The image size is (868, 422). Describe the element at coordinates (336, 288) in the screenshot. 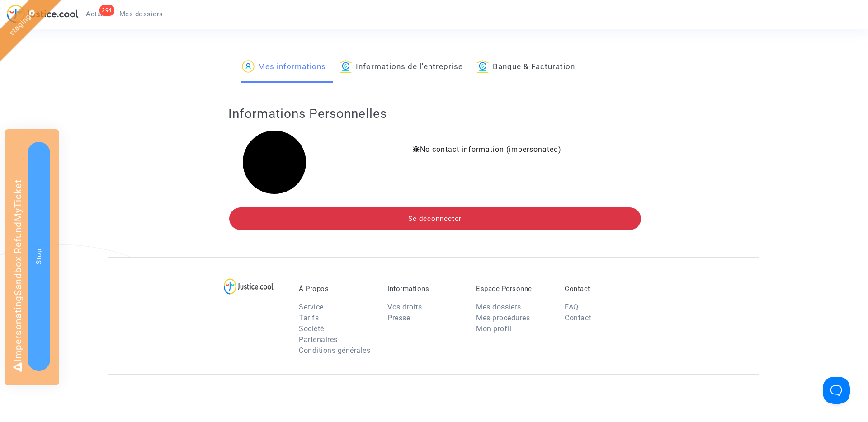

I see `p: À Propos` at that location.